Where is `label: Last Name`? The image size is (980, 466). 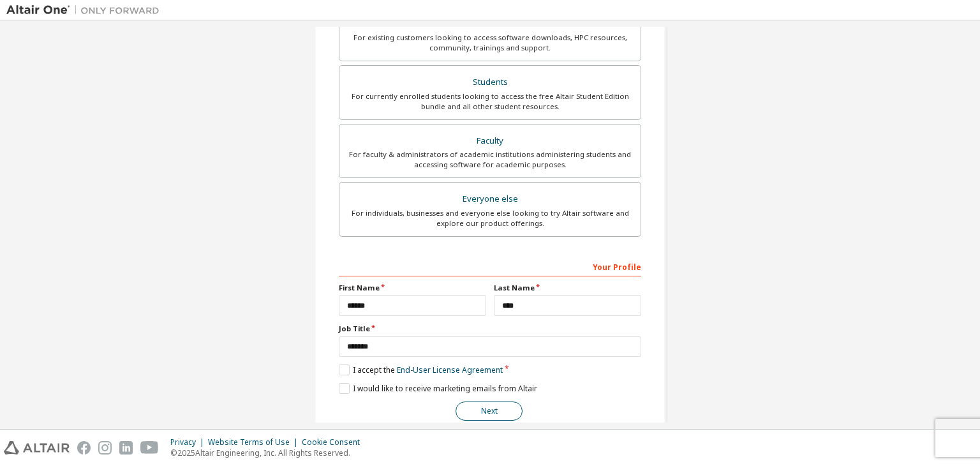 label: Last Name is located at coordinates (567, 288).